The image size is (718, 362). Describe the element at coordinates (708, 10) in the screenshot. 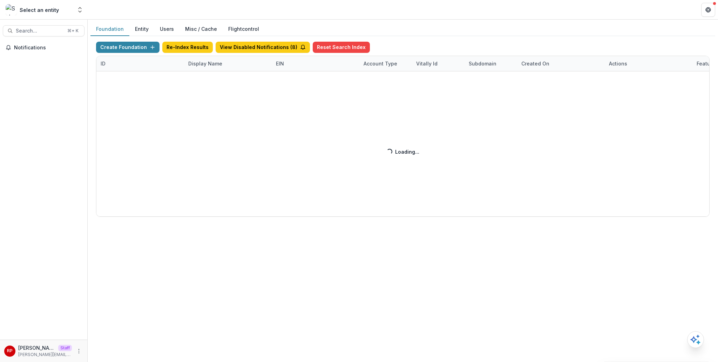

I see `button: Get Help` at that location.